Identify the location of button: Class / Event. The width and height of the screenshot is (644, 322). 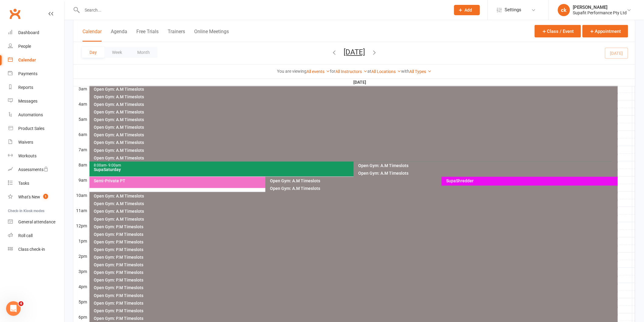
(558, 31).